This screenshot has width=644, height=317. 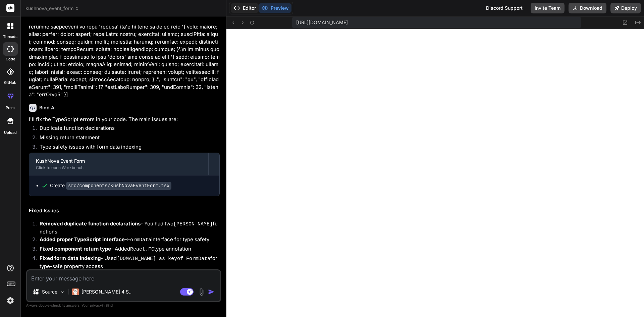 What do you see at coordinates (547, 8) in the screenshot?
I see `button: Invite Team` at bounding box center [547, 8].